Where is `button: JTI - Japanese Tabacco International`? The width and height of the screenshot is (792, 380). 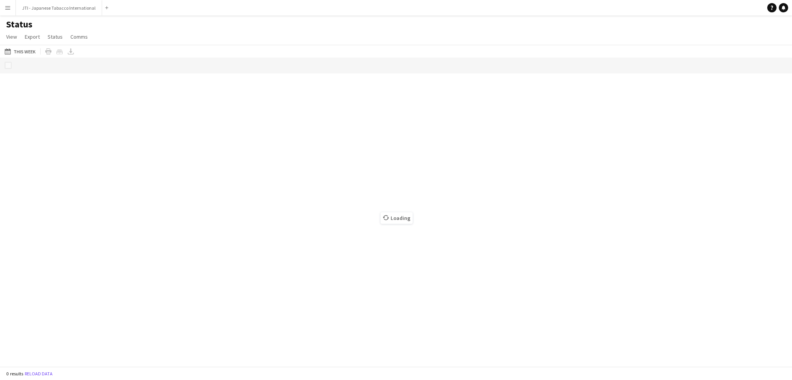 button: JTI - Japanese Tabacco International is located at coordinates (59, 8).